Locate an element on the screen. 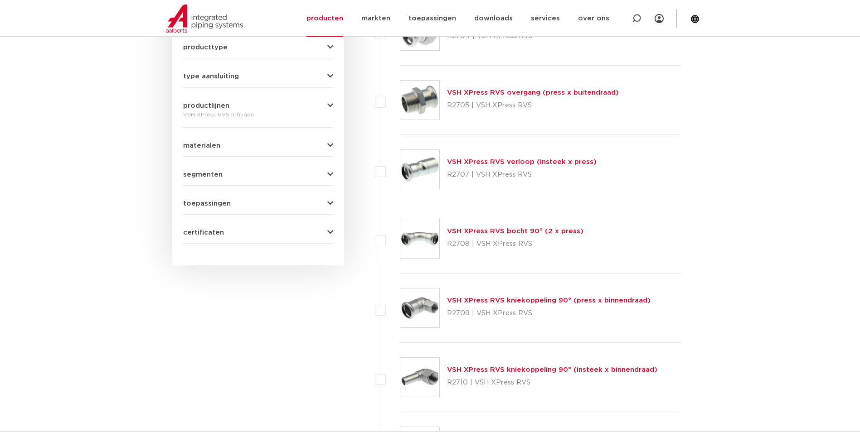 The width and height of the screenshot is (860, 432). p: R2710 | VSH XPress RVS is located at coordinates (552, 383).